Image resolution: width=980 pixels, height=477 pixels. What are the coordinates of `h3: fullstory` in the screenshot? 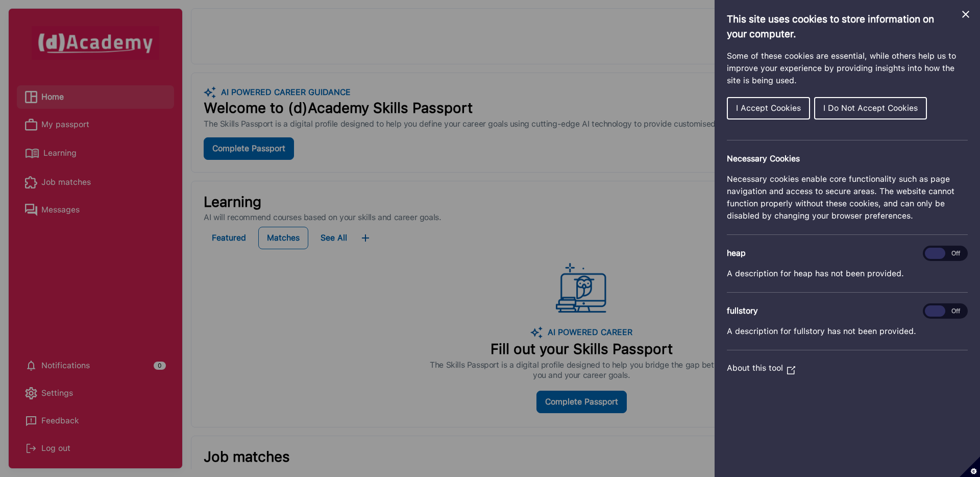 It's located at (847, 311).